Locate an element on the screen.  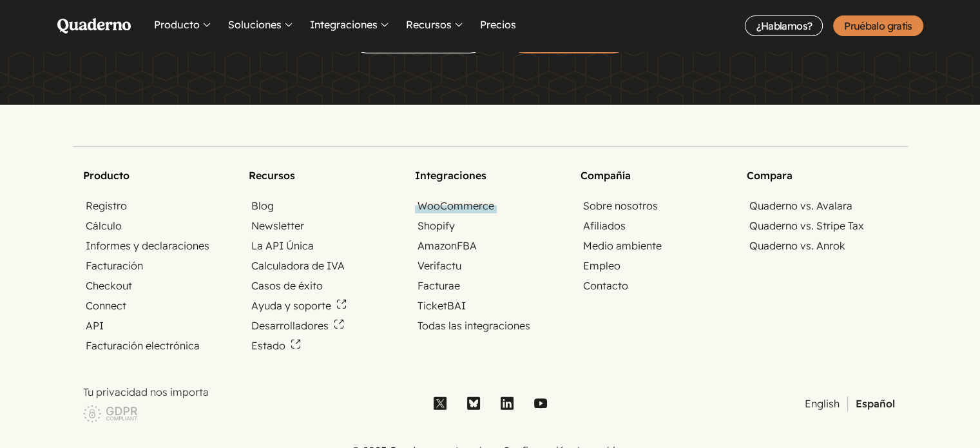
a: Ayuda y soporte is located at coordinates (299, 305).